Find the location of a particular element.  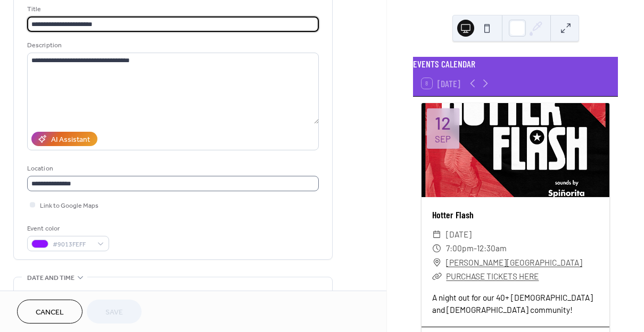

span: Date and time is located at coordinates (50, 278).